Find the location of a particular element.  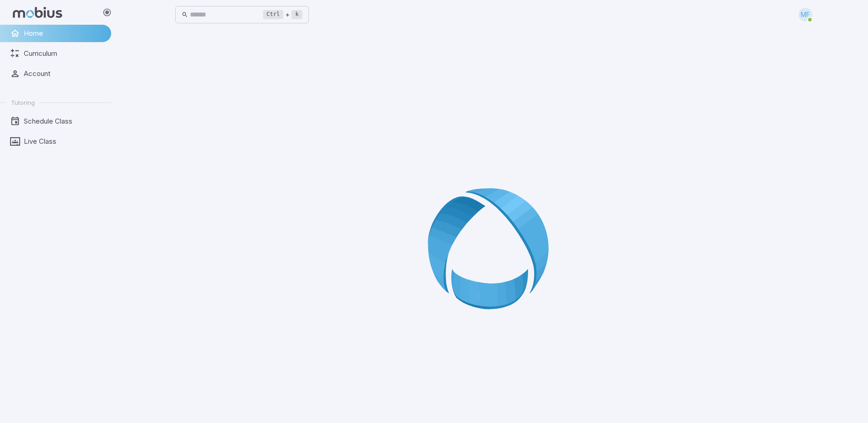

div: MF is located at coordinates (805, 15).